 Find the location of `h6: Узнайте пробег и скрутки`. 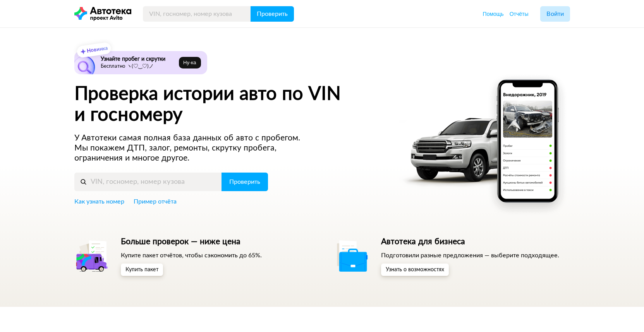

h6: Узнайте пробег и скрутки is located at coordinates (138, 59).